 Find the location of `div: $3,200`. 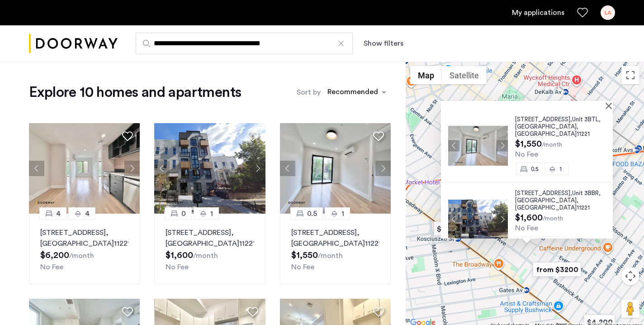

div: $3,200 is located at coordinates (449, 229).